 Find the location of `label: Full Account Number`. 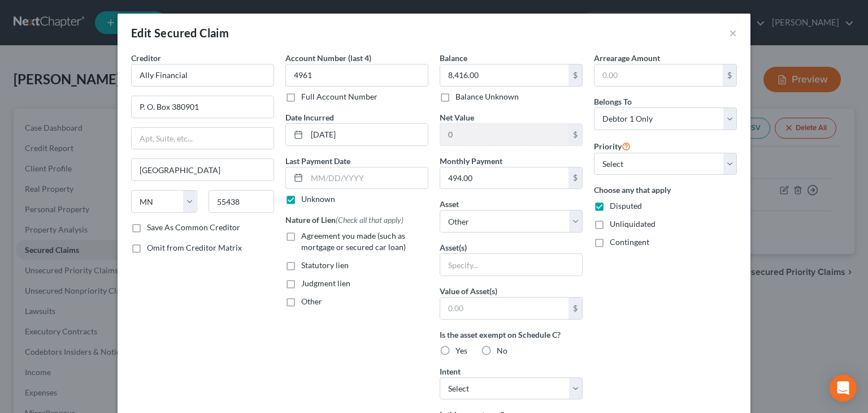

label: Full Account Number is located at coordinates (339, 97).